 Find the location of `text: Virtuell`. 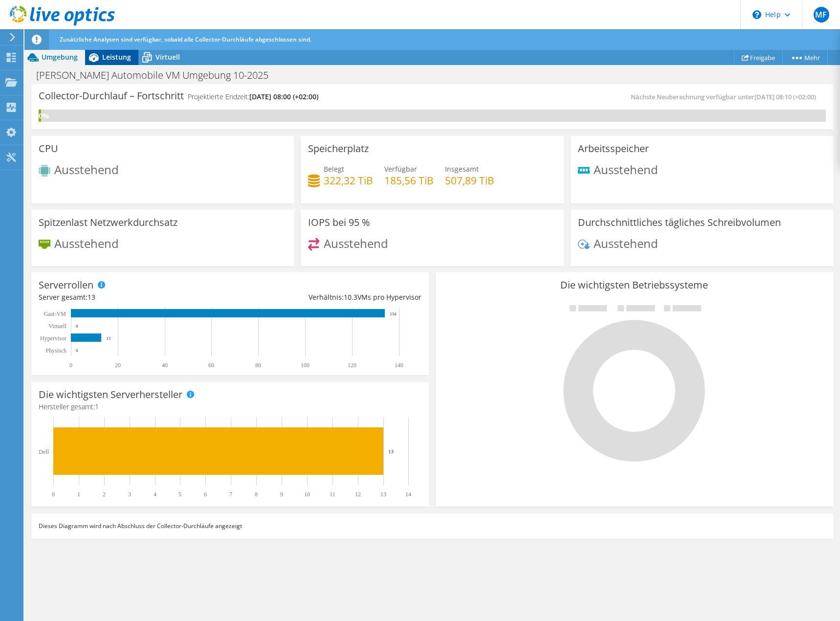

text: Virtuell is located at coordinates (57, 326).